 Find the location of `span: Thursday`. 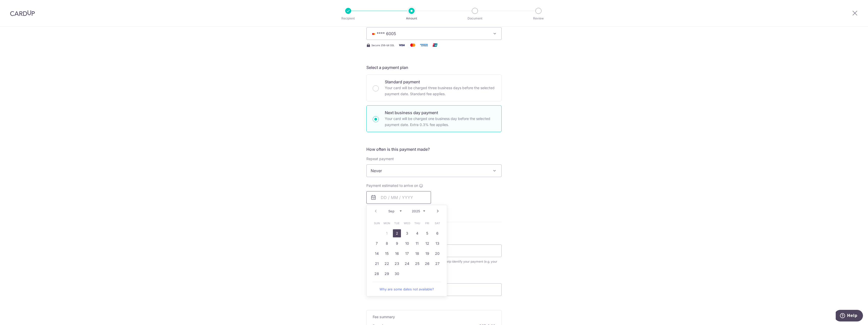

span: Thursday is located at coordinates (417, 223).